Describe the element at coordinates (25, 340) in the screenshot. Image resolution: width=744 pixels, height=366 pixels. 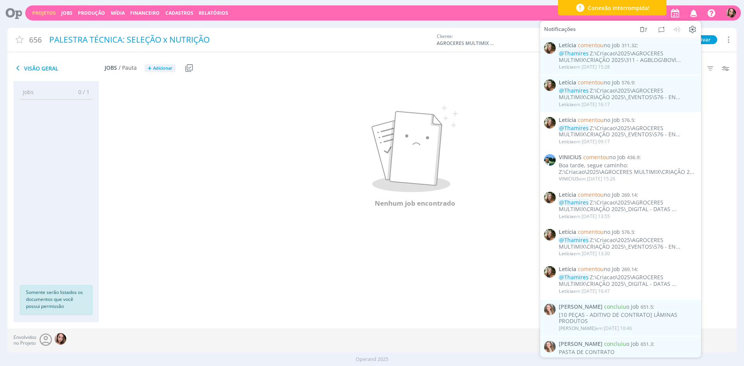
I see `span: Envolvidos no Projeto` at that location.